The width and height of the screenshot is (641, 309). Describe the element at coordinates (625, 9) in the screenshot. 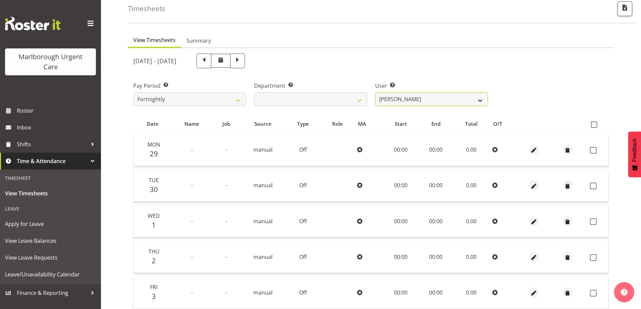

I see `button: Export CSV` at that location.